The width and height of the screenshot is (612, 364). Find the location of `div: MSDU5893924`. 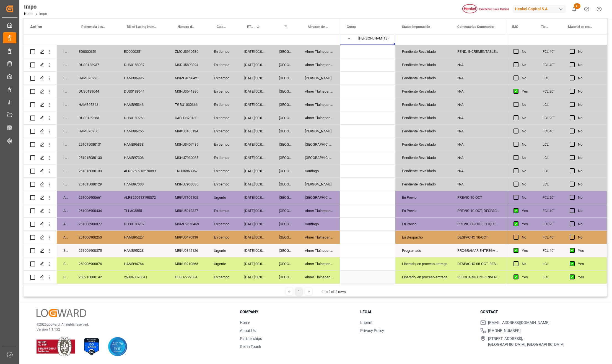

div: MSDU5893924 is located at coordinates (188, 65).